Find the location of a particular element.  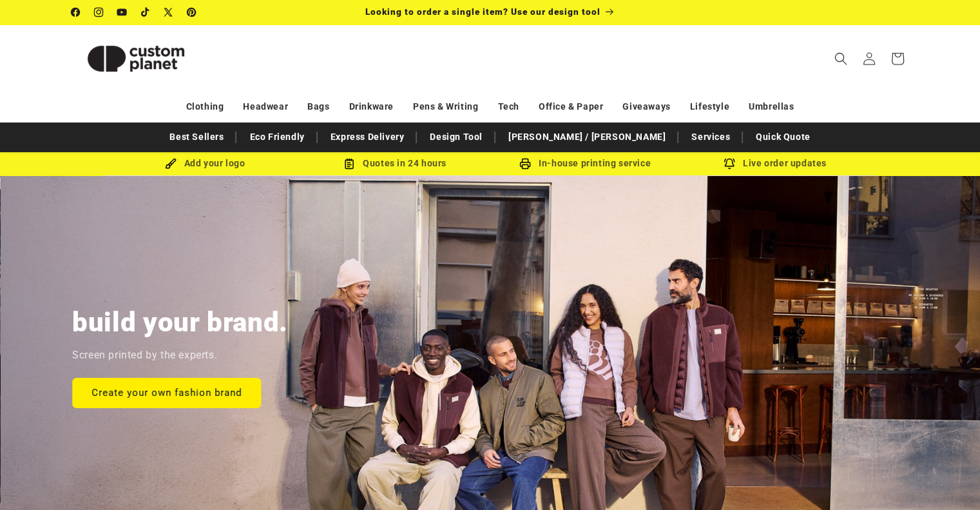

a: Create your own fashion brand is located at coordinates (166, 392).